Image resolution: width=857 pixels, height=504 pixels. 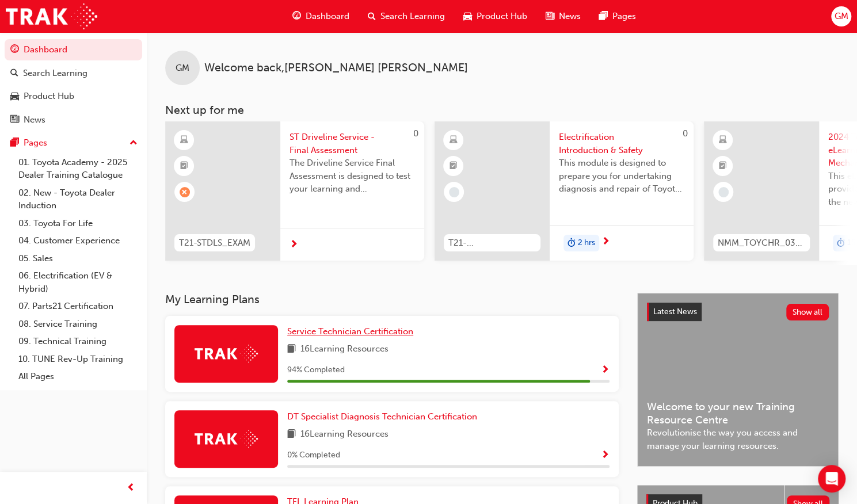 What do you see at coordinates (78, 199) in the screenshot?
I see `a: 02. New - Toyota Dealer Induction` at bounding box center [78, 199].